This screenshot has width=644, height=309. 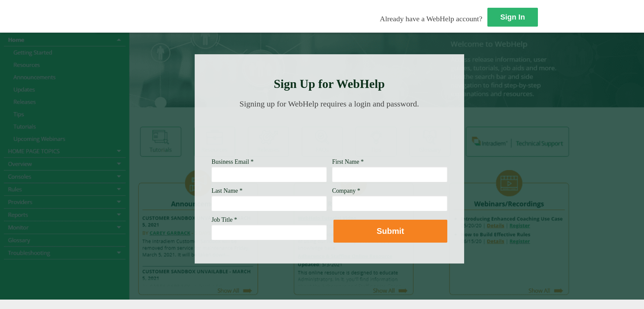 What do you see at coordinates (329, 84) in the screenshot?
I see `strong: Sign Up for WebHelp` at bounding box center [329, 84].